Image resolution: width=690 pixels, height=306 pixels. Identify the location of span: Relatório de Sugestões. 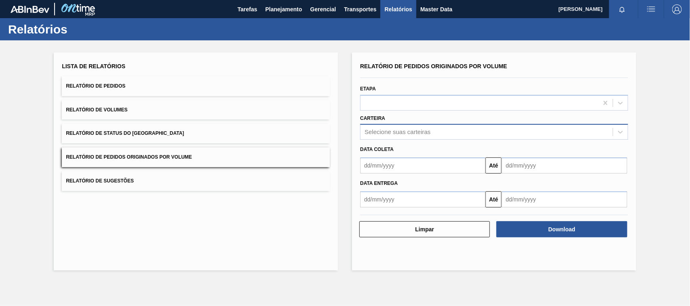
(100, 181).